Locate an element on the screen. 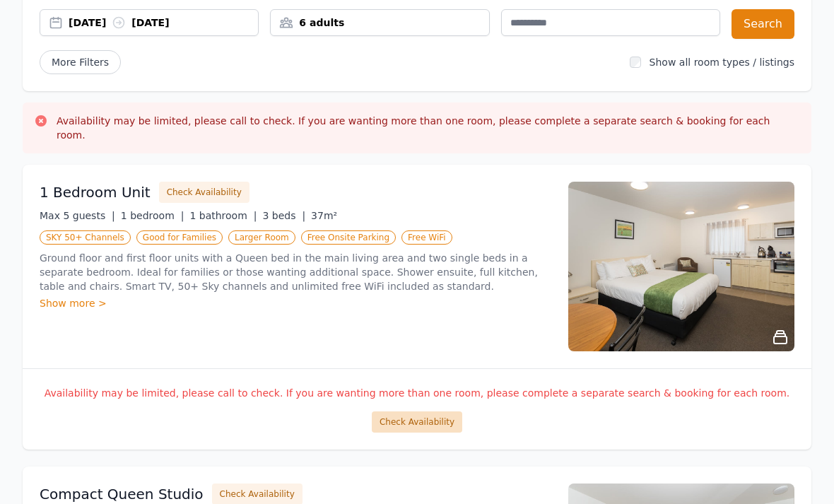  span: Good for Families is located at coordinates (180, 237).